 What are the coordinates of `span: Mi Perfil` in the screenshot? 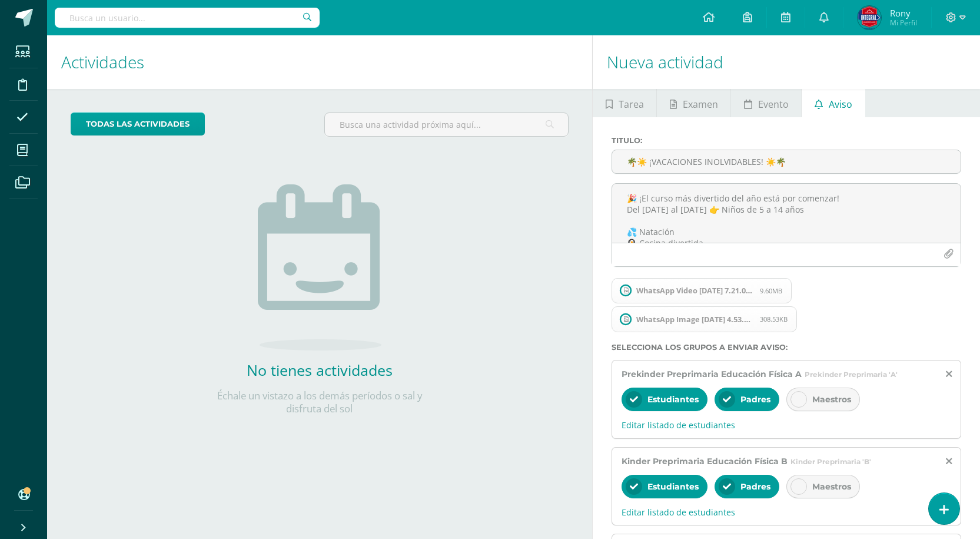 It's located at (903, 22).